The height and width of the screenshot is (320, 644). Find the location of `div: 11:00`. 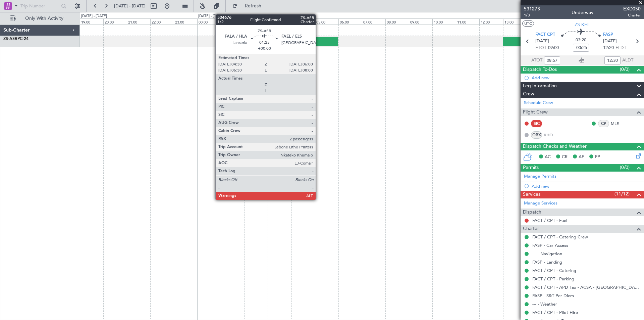

div: 11:00 is located at coordinates (467, 22).